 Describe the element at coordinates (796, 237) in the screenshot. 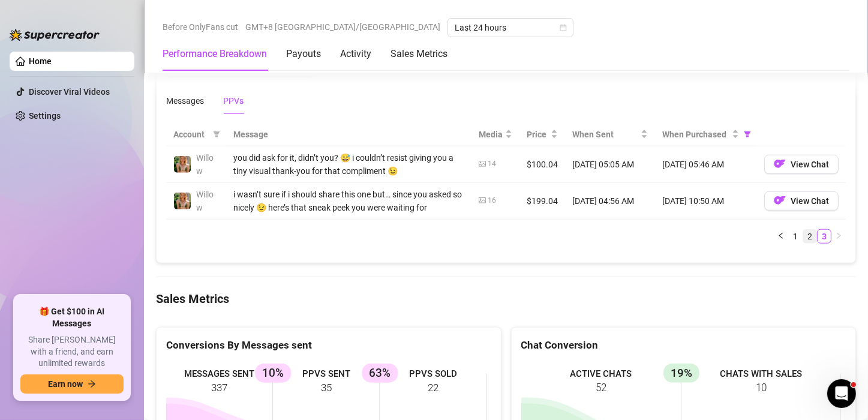

I see `a: 1` at that location.